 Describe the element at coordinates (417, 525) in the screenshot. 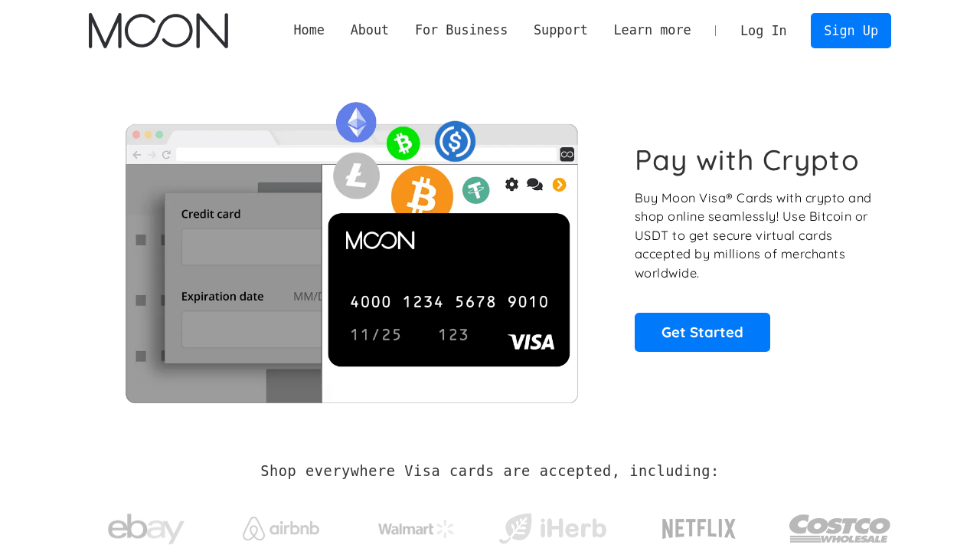

I see `a: Walmart` at that location.